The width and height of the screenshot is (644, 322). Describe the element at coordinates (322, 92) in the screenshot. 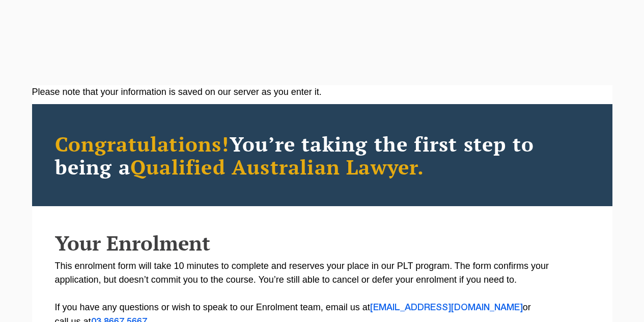

I see `div: Please note that your information is saved on our server as you enter it.` at that location.